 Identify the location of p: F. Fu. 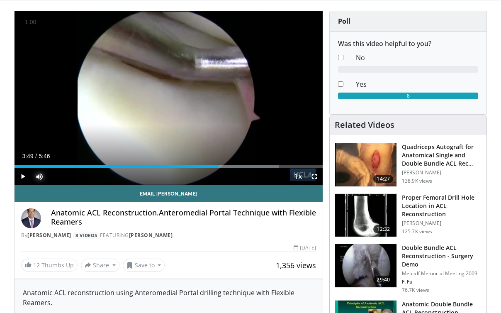
(442, 282).